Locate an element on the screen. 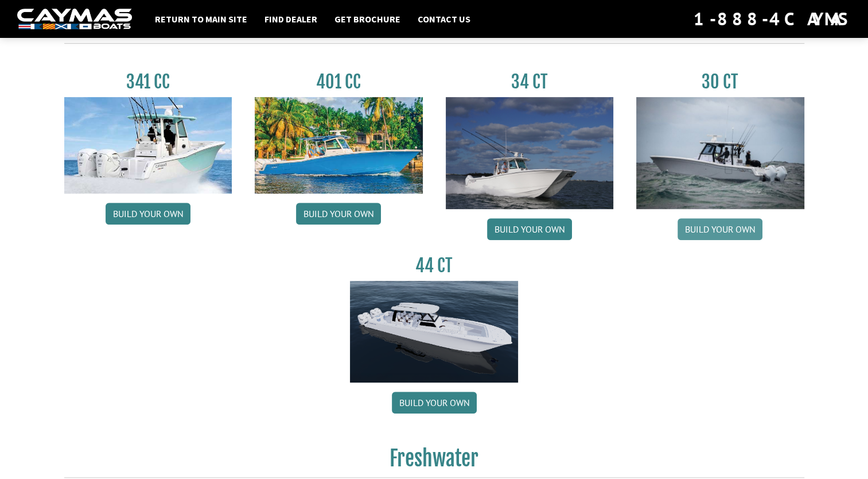 This screenshot has height=479, width=868. h3: 44 CT is located at coordinates (434, 265).